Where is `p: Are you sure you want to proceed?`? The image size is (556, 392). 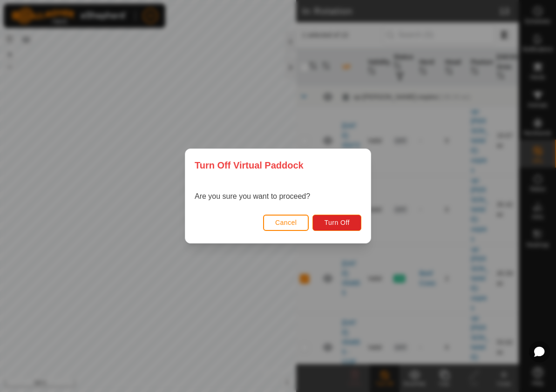
p: Are you sure you want to proceed? is located at coordinates (252, 196).